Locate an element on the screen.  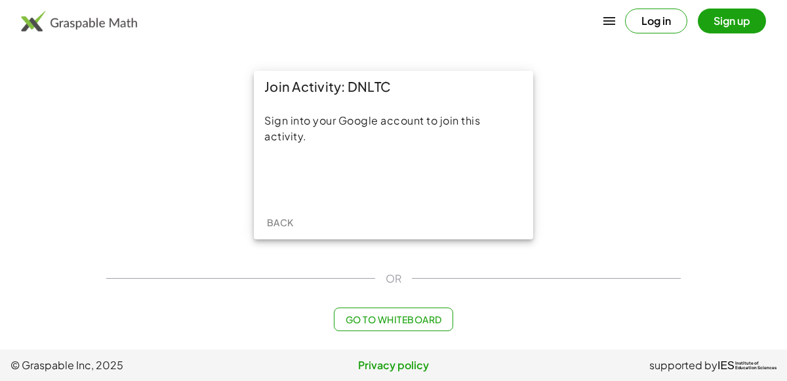
span: Institute of Education Sciences is located at coordinates (756, 366).